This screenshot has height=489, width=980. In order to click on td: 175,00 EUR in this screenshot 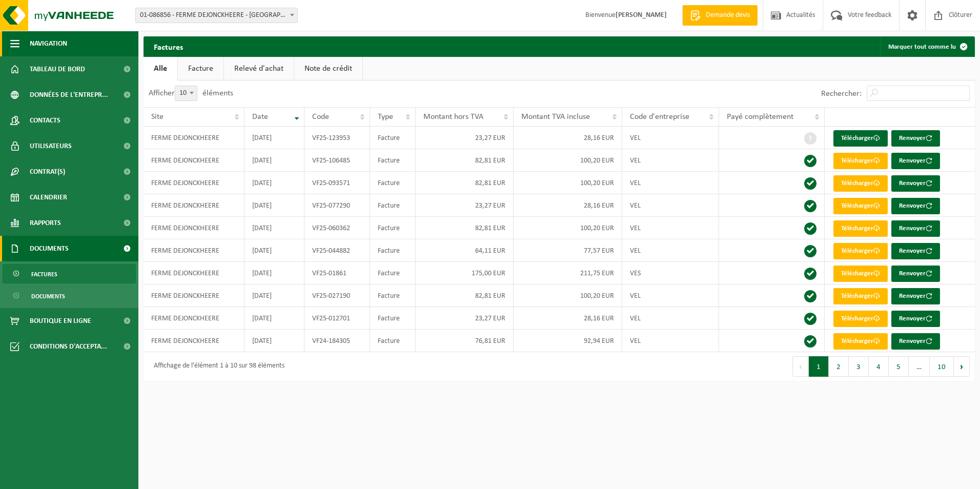, I will do `click(465, 273)`.